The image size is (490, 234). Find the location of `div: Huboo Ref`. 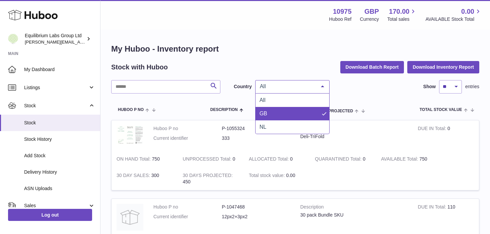

div: Huboo Ref is located at coordinates (340, 19).